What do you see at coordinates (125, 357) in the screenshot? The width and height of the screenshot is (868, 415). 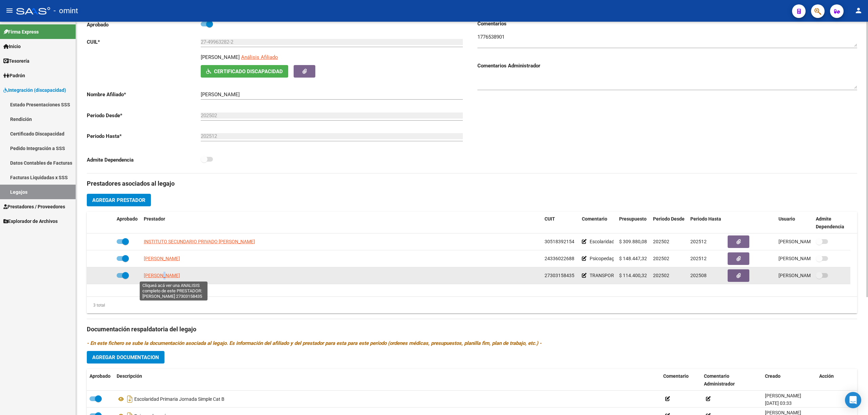 I see `button: Agregar Documentacion` at bounding box center [125, 357].